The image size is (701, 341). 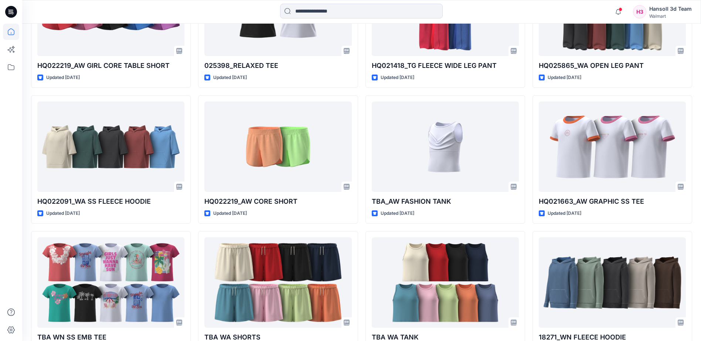 I want to click on div: Hansoll 3d Team, so click(x=670, y=9).